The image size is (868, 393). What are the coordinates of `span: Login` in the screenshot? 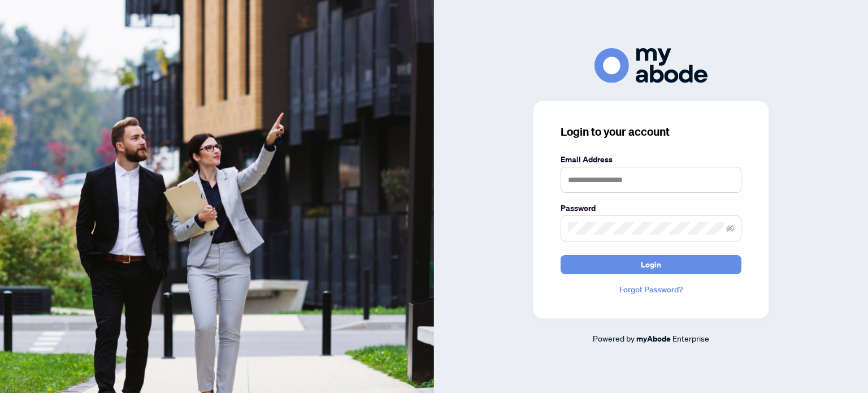 It's located at (651, 264).